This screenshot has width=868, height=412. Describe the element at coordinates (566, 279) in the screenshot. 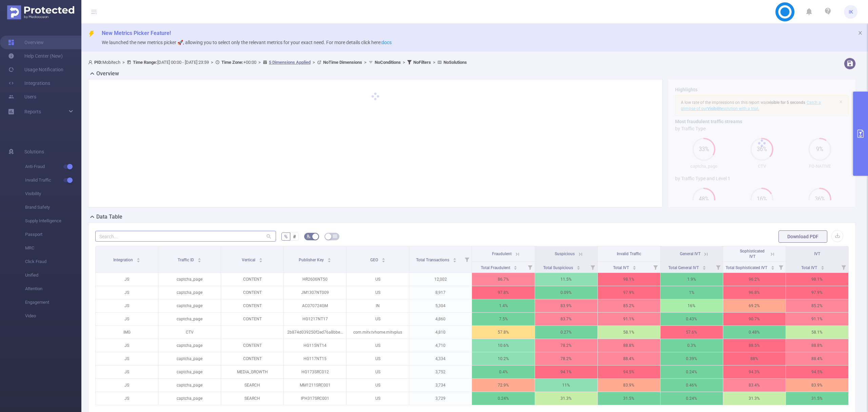

I see `p: 11.5%` at that location.